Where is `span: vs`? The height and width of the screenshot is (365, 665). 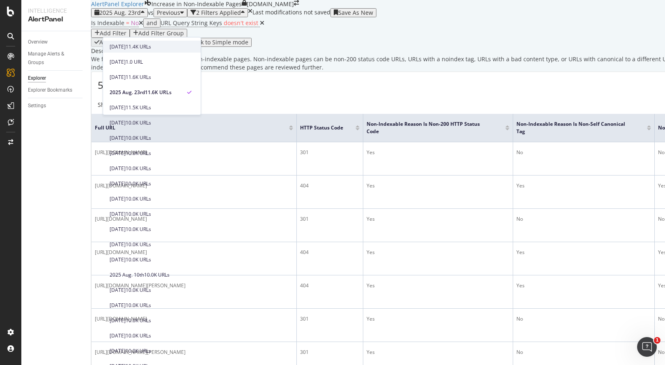
span: vs is located at coordinates (151, 13).